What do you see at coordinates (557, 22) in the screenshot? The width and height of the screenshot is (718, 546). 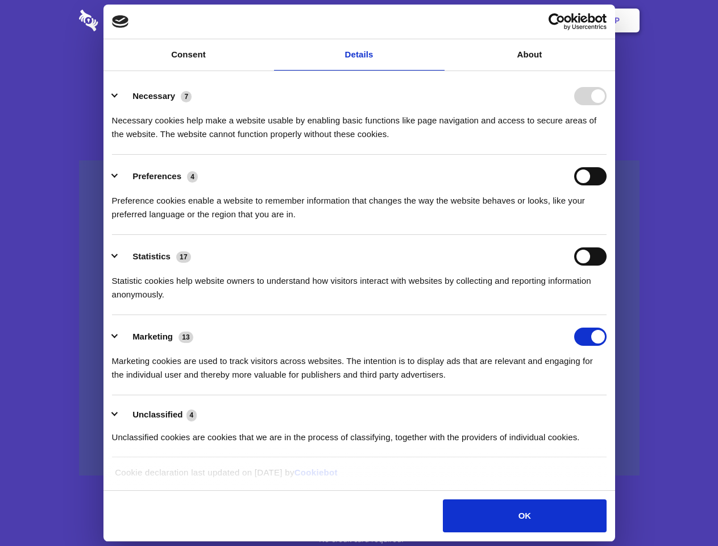 I see `a: Usercentrics Cookiebot - opens in a new window` at bounding box center [557, 22].